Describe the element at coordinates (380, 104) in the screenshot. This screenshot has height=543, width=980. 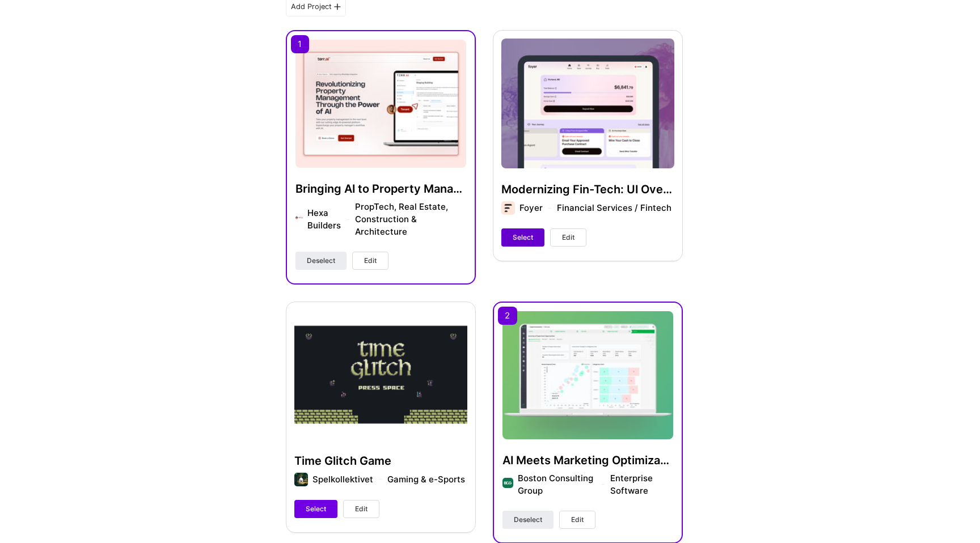
I see `img: Bringing AI to Property Management` at that location.